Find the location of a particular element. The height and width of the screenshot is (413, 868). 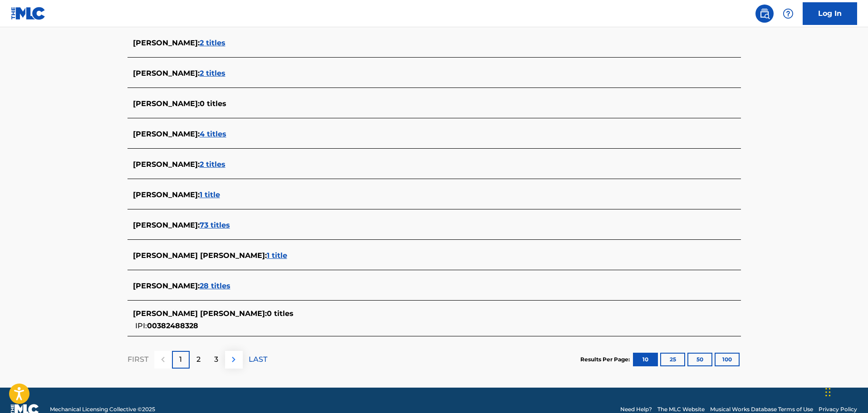

button: 50 is located at coordinates (699, 359).